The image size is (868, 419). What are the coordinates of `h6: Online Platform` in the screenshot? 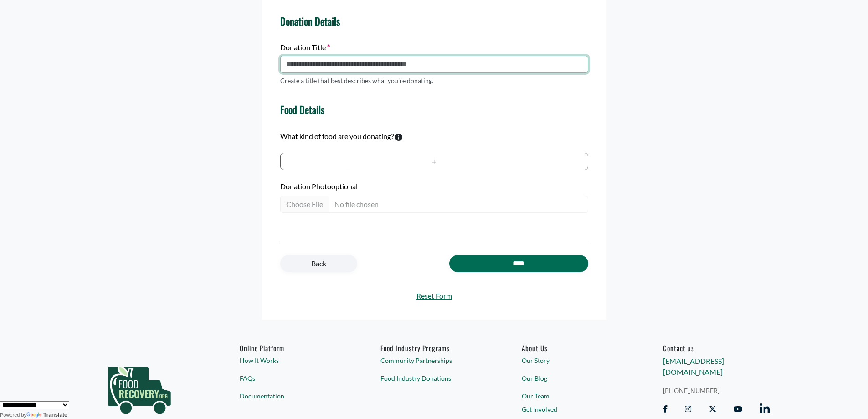 It's located at (293, 348).